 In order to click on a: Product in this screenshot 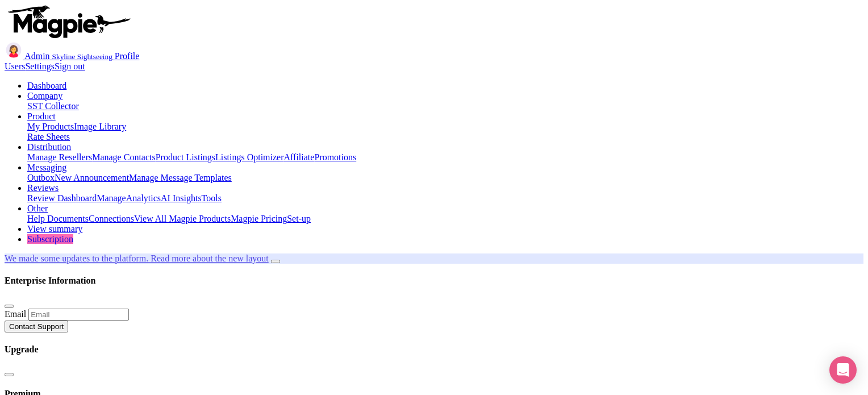, I will do `click(42, 116)`.